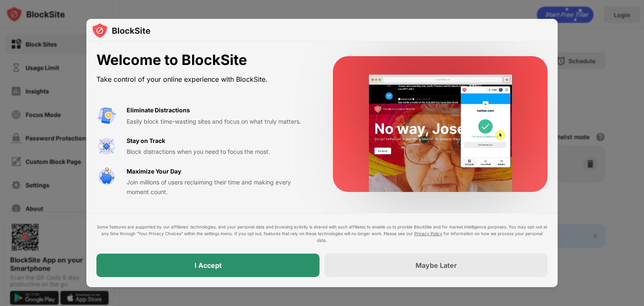 Image resolution: width=644 pixels, height=306 pixels. I want to click on div: Eliminate Distractions, so click(158, 110).